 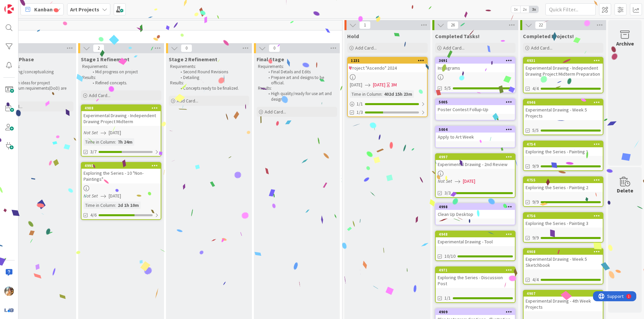 What do you see at coordinates (212, 78) in the screenshot?
I see `li: Detailing` at bounding box center [212, 78].